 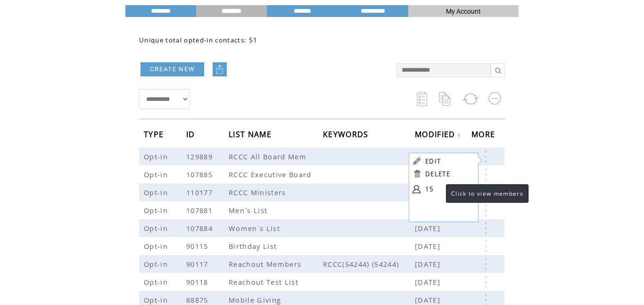 I want to click on span: Click to view members, so click(x=487, y=193).